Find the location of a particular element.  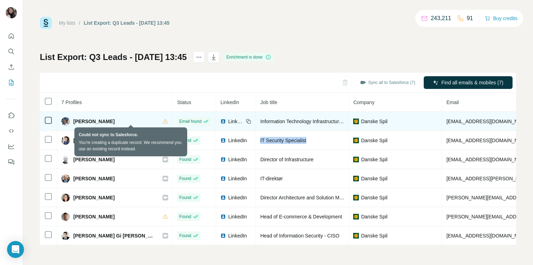

span: Director Architecture and Solution Management is located at coordinates (312, 197).